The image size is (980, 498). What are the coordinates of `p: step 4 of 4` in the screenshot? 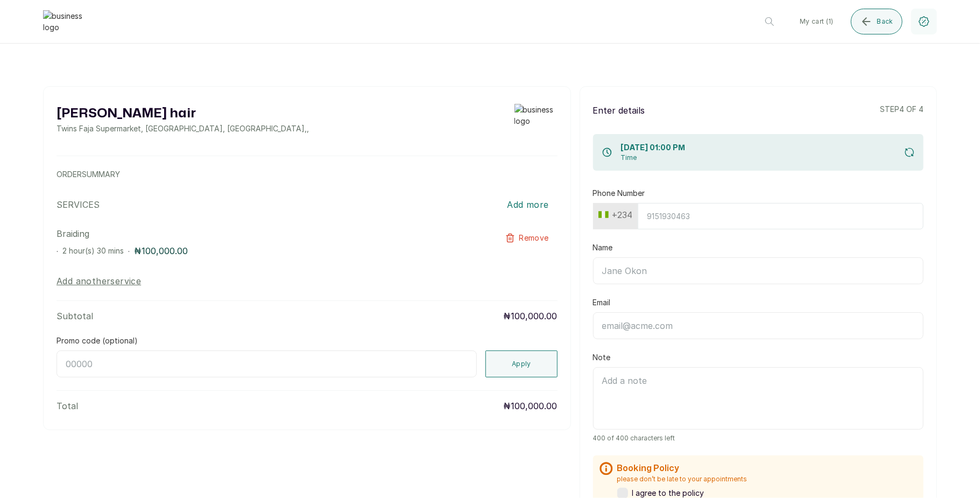 It's located at (901, 111).